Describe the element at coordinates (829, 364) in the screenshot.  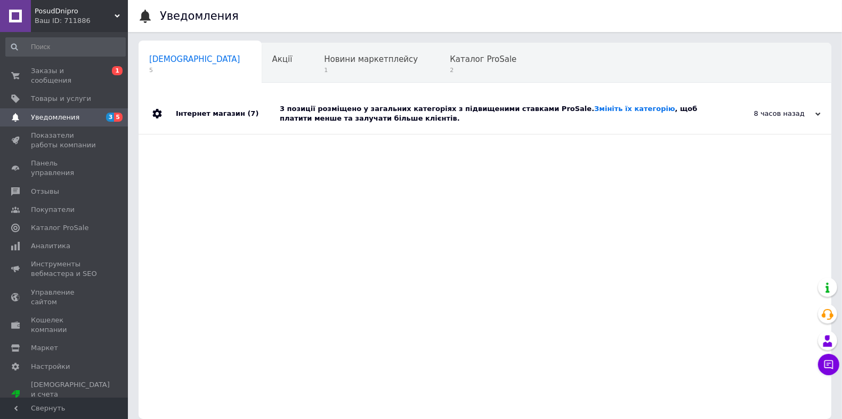
I see `button: Чат с покупателем` at that location.